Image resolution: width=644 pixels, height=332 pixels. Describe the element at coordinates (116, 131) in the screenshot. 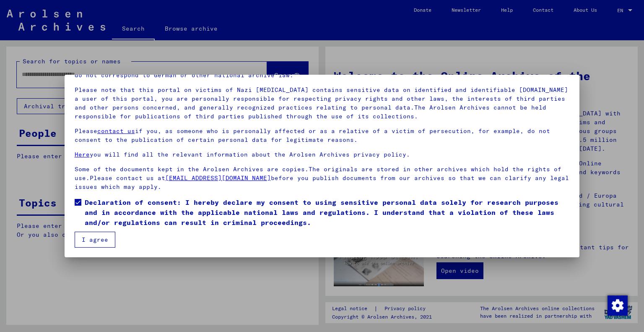

I see `a: contact us` at that location.